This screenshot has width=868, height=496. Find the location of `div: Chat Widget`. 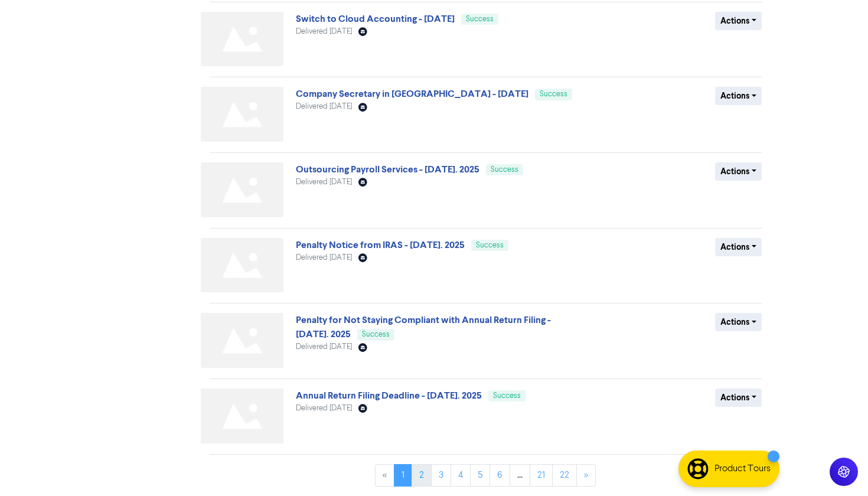

div: Chat Widget is located at coordinates (839, 468).